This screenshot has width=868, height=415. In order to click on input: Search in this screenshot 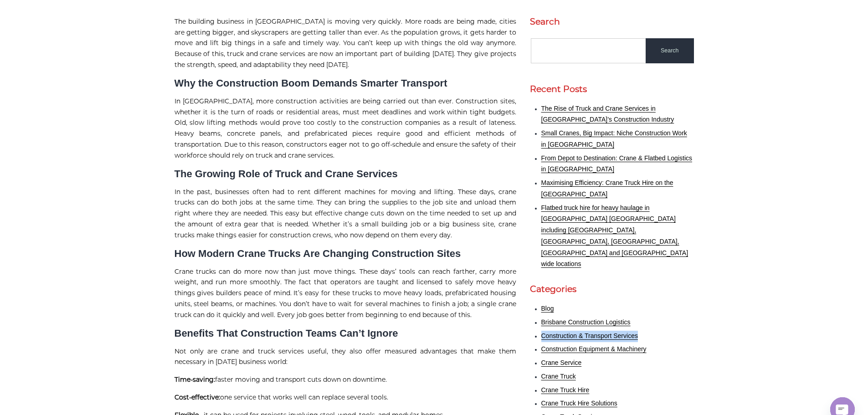, I will do `click(670, 51)`.